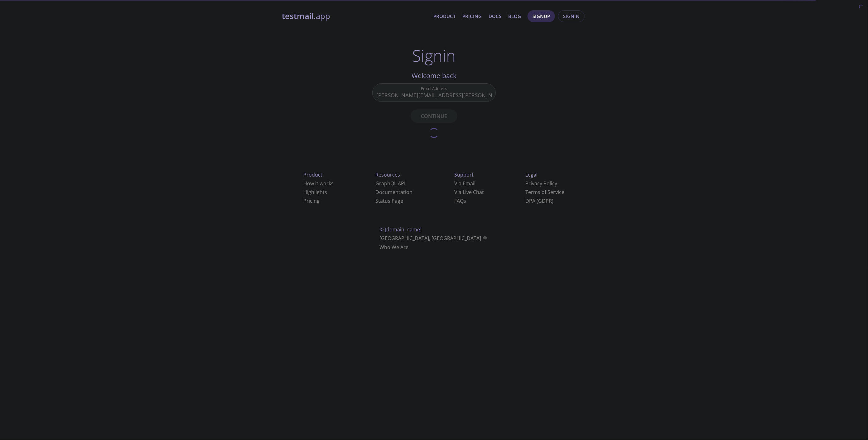 This screenshot has width=868, height=440. What do you see at coordinates (545, 192) in the screenshot?
I see `a: Terms of Service` at bounding box center [545, 192].